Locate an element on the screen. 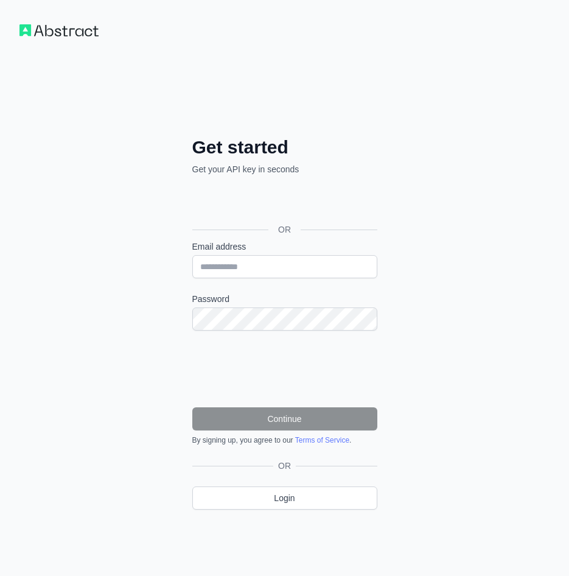 Image resolution: width=569 pixels, height=576 pixels. label: Password is located at coordinates (285, 299).